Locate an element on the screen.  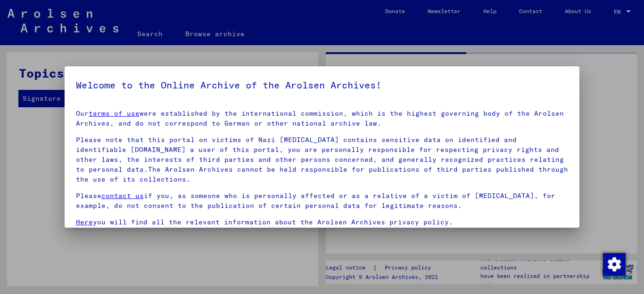
a: contact us is located at coordinates (123, 196).